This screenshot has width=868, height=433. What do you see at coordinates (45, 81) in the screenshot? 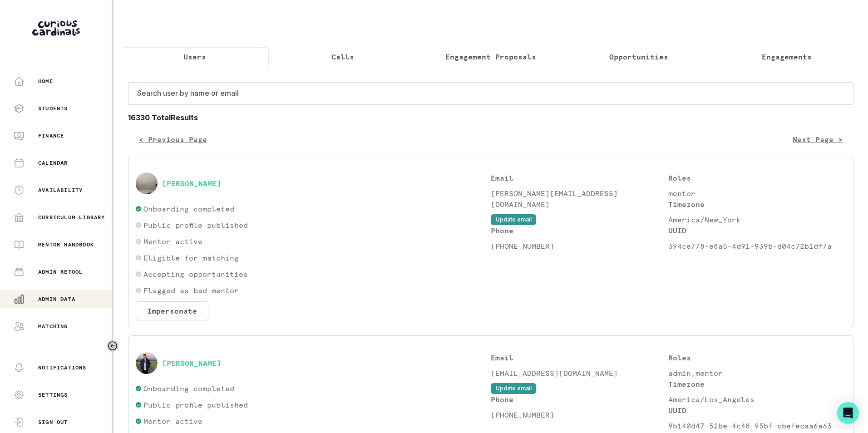
I see `p: Home` at bounding box center [45, 81].